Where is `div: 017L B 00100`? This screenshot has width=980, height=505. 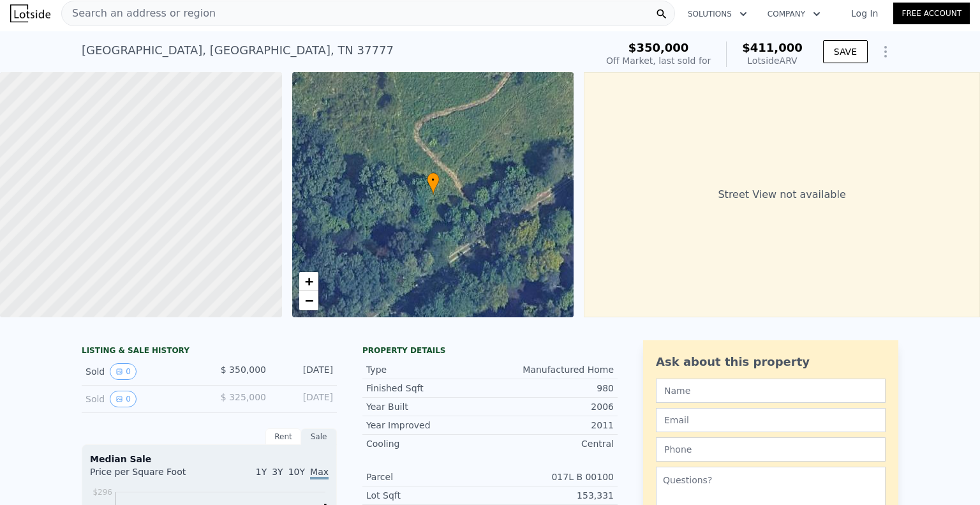
div: 017L B 00100 is located at coordinates (552, 477).